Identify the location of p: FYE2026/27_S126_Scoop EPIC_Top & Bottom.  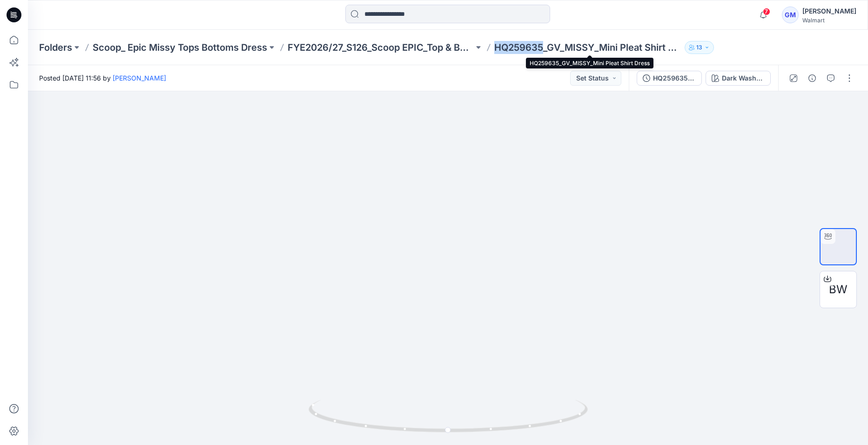
(381, 47).